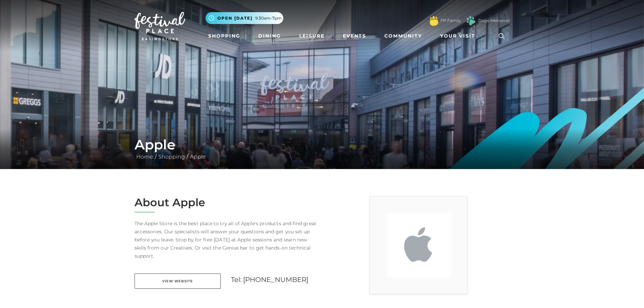 Image resolution: width=644 pixels, height=308 pixels. I want to click on a: Home, so click(145, 157).